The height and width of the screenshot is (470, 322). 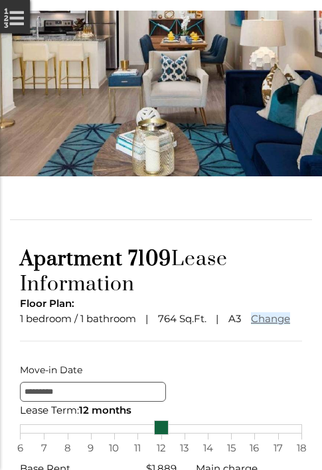 What do you see at coordinates (231, 449) in the screenshot?
I see `span: 15` at bounding box center [231, 449].